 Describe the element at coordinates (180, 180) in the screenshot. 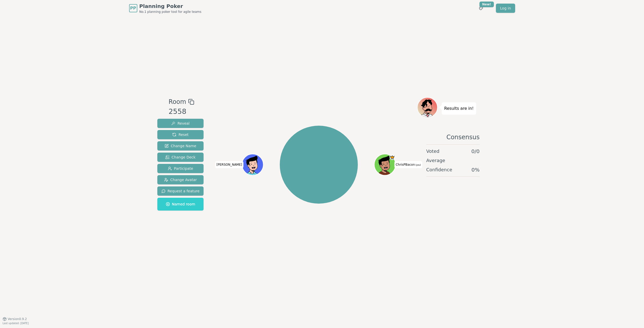

I see `button: Change Avatar` at that location.